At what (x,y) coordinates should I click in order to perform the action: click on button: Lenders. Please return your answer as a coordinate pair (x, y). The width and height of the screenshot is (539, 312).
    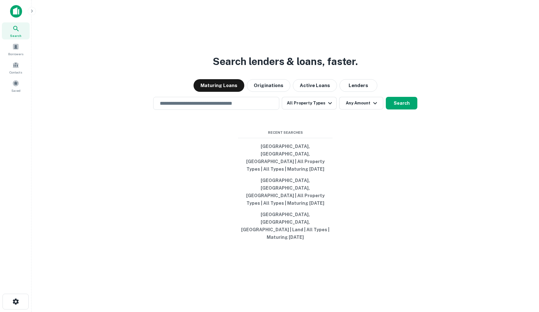
    Looking at the image, I should click on (359, 85).